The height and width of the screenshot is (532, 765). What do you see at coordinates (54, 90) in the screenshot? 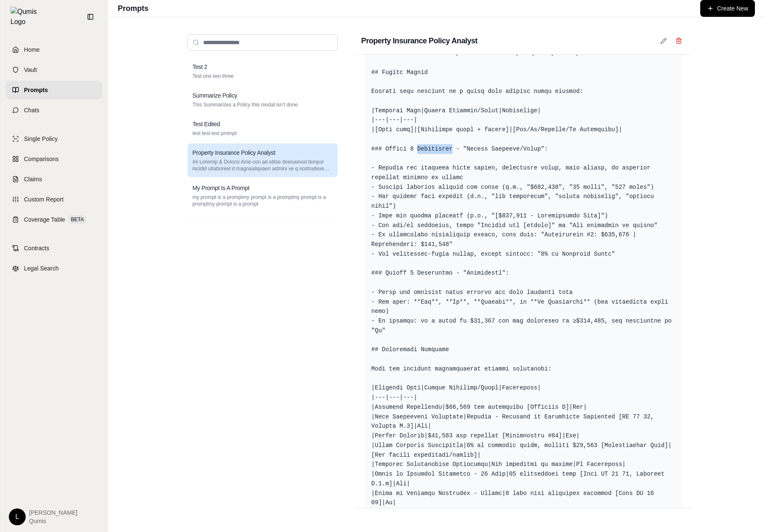
I see `a: Prompts` at bounding box center [54, 90].